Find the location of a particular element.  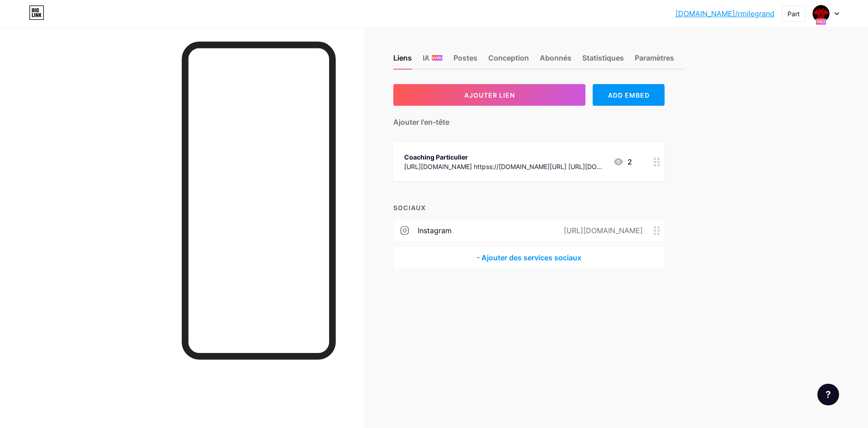

div: Coaching Particulier is located at coordinates (505, 157).